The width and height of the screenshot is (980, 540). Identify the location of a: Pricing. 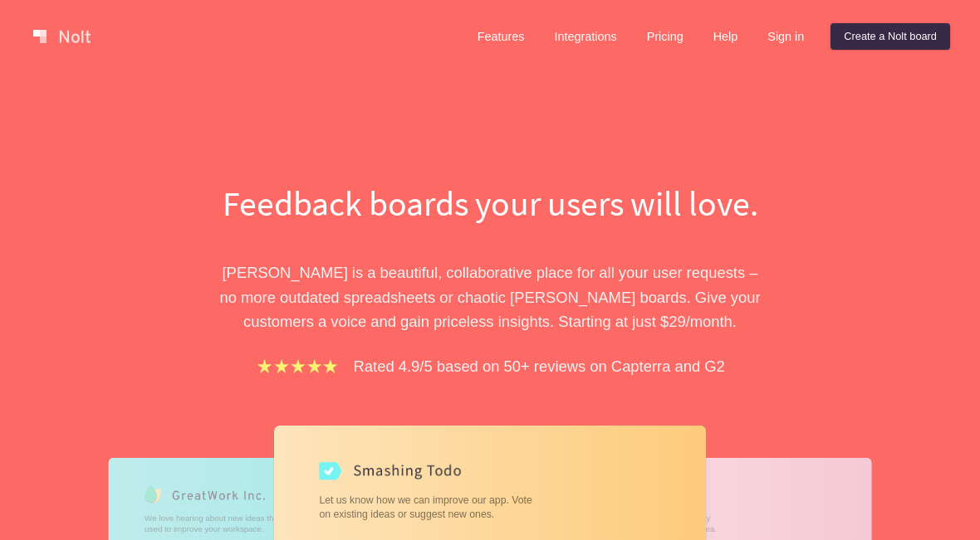
(665, 36).